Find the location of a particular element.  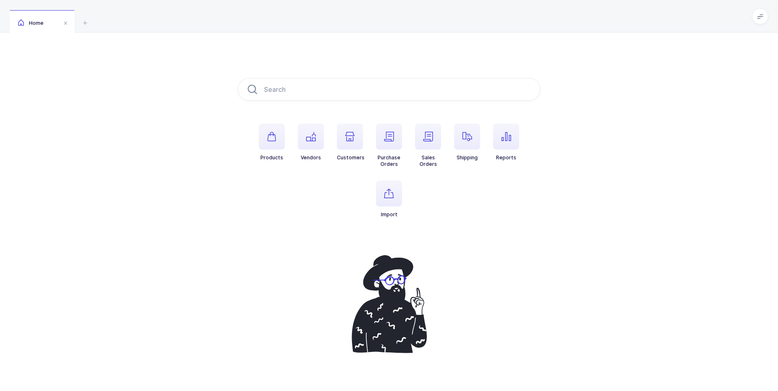

button: Products is located at coordinates (272, 142).